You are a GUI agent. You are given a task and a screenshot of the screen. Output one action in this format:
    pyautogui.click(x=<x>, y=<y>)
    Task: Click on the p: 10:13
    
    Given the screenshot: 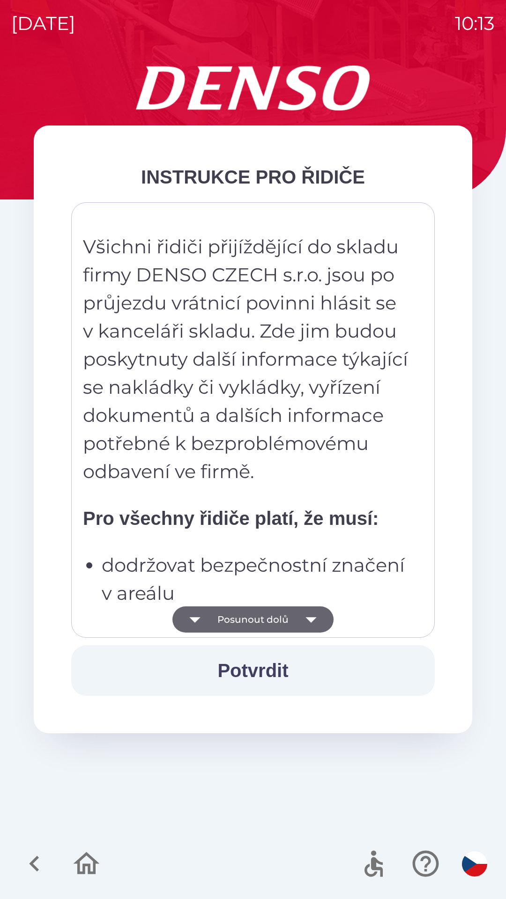 What is the action you would take?
    pyautogui.click(x=474, y=23)
    